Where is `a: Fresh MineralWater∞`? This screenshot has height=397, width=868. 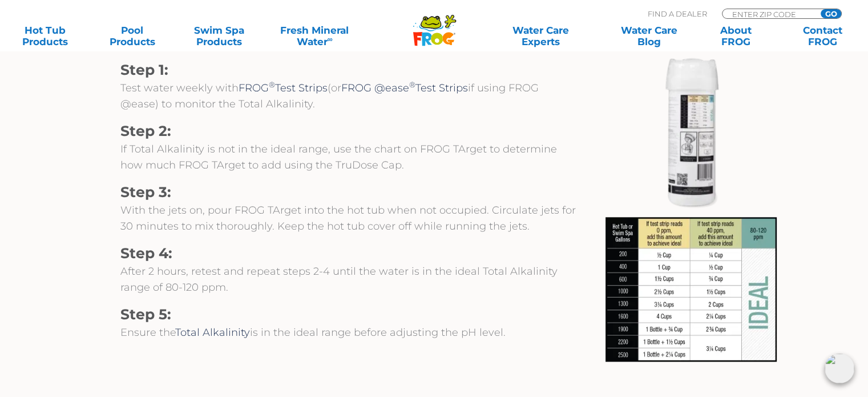
a: Fresh MineralWater∞ is located at coordinates (315, 36).